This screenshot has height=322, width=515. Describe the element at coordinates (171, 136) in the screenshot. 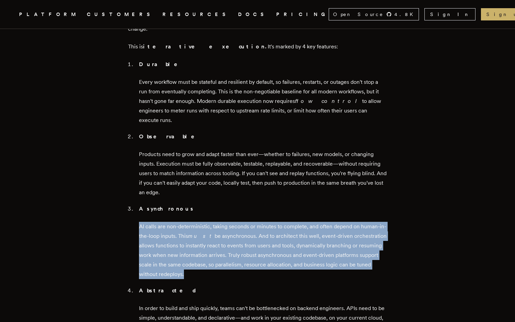

I see `strong: Observable` at that location.